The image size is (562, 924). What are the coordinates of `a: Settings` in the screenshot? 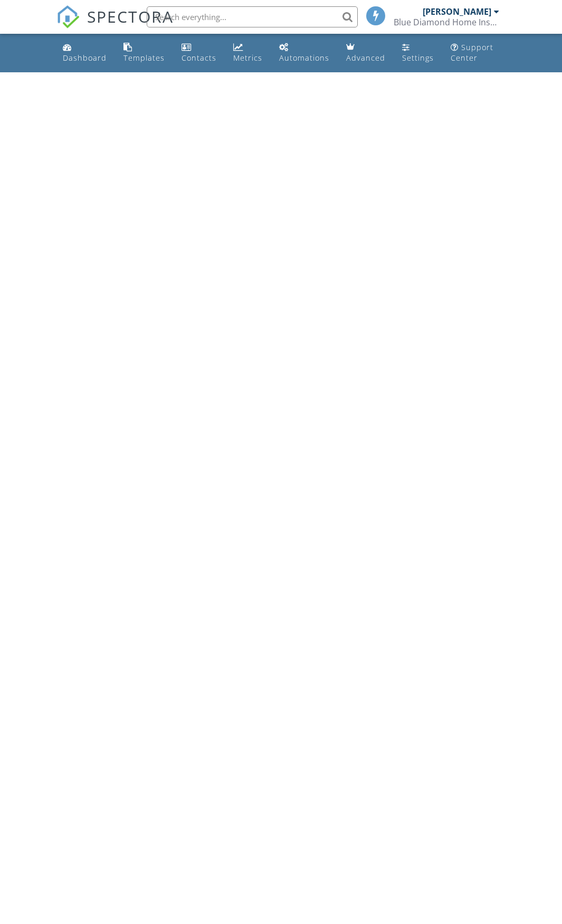 It's located at (418, 53).